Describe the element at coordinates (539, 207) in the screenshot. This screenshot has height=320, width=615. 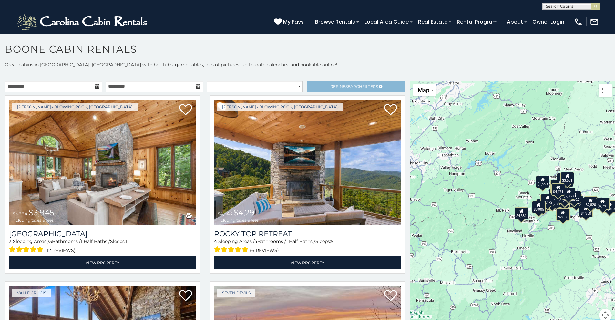
I see `div: $3,905` at that location.